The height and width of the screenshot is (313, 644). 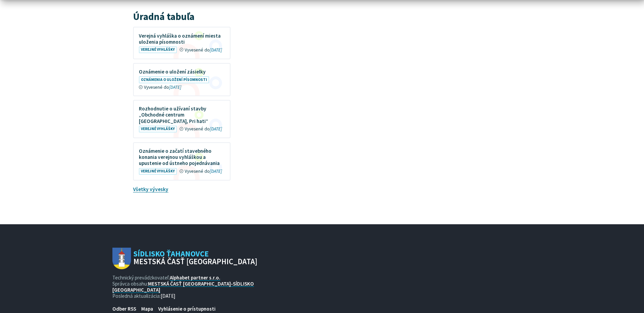 What do you see at coordinates (185, 287) in the screenshot?
I see `p: Technický prevádzkovateľ: Správca obsahu: Posledná aktualizácia:` at bounding box center [185, 287].